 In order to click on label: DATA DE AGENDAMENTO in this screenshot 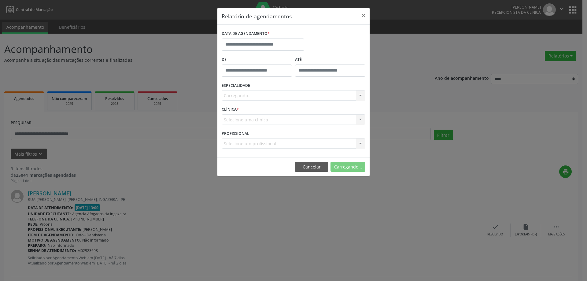, I will do `click(245, 34)`.